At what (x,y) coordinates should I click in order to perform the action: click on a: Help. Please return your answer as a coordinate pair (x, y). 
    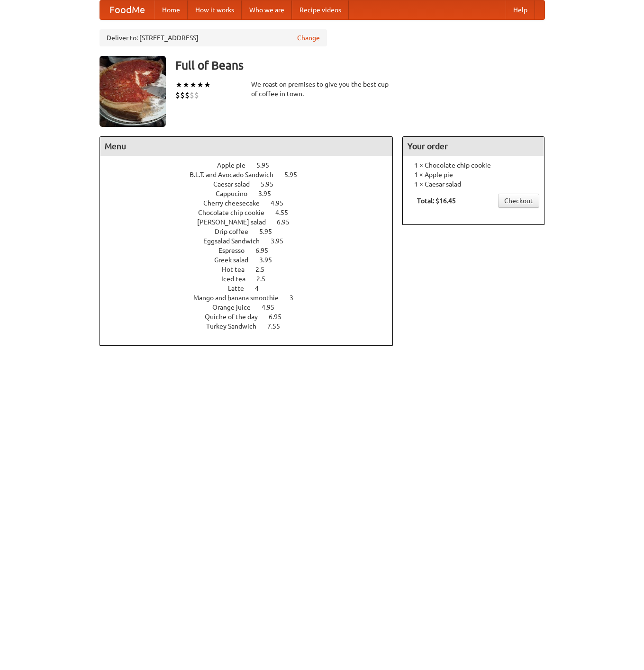
    Looking at the image, I should click on (520, 10).